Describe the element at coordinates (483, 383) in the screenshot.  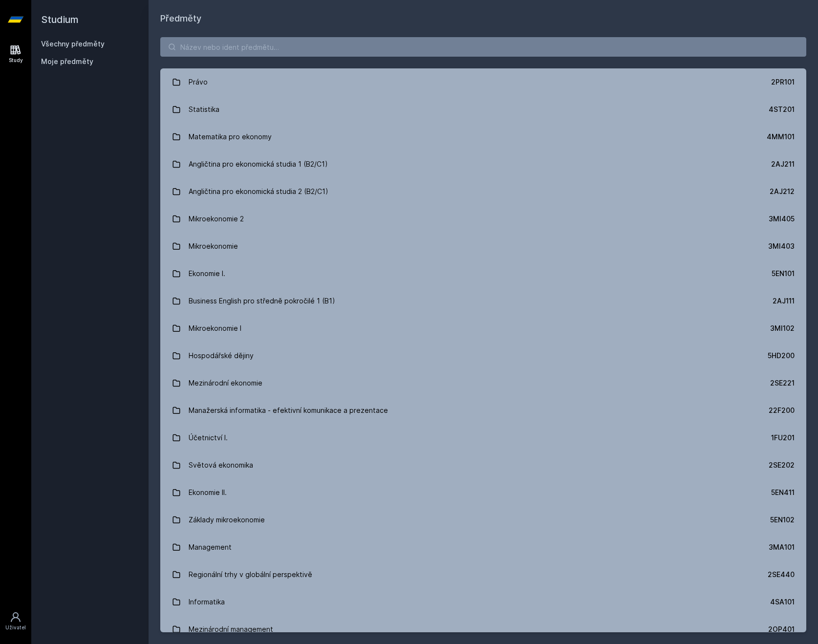
I see `a: Mezinárodní ekonomie 2SE221` at that location.